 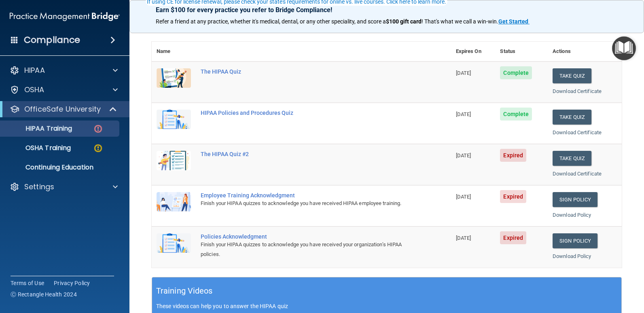 I want to click on h5: Training Videos, so click(x=184, y=291).